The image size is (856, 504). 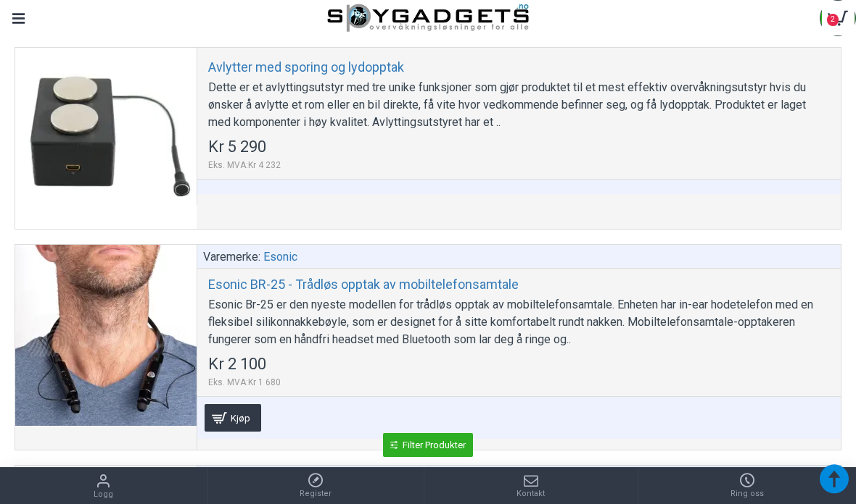 What do you see at coordinates (103, 495) in the screenshot?
I see `span: Logg` at bounding box center [103, 495].